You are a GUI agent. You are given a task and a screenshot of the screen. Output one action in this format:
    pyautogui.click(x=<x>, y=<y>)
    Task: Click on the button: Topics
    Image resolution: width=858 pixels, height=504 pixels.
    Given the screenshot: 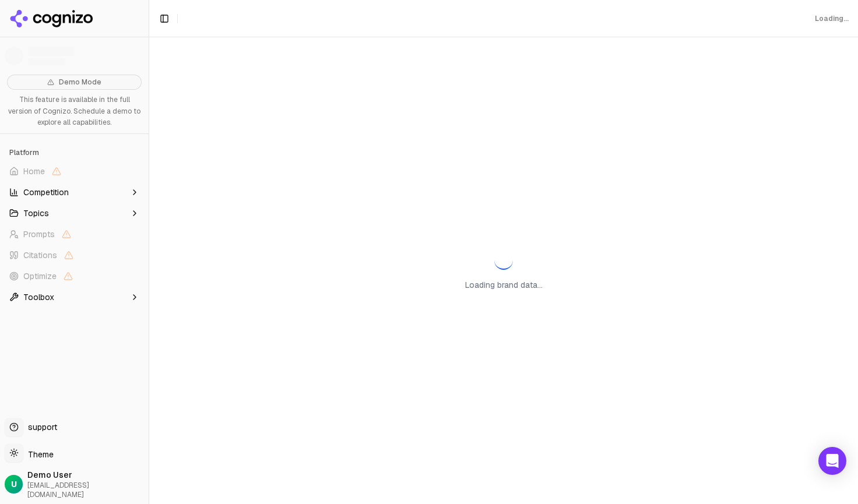 What is the action you would take?
    pyautogui.click(x=74, y=213)
    